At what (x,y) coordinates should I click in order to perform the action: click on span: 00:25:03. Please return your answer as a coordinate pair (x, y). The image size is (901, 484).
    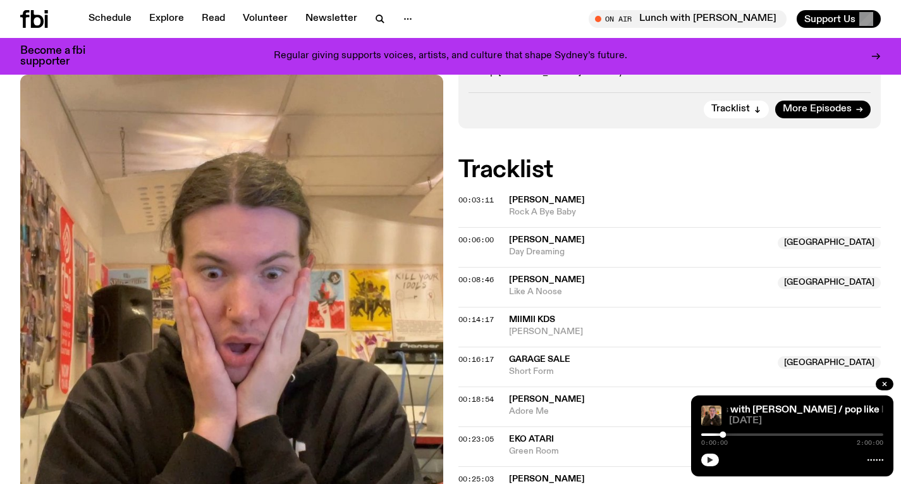
    Looking at the image, I should click on (476, 479).